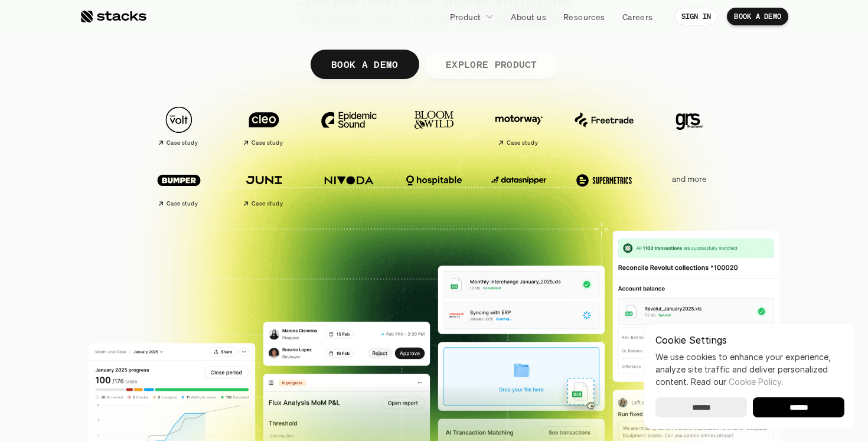  I want to click on a: Resources, so click(584, 17).